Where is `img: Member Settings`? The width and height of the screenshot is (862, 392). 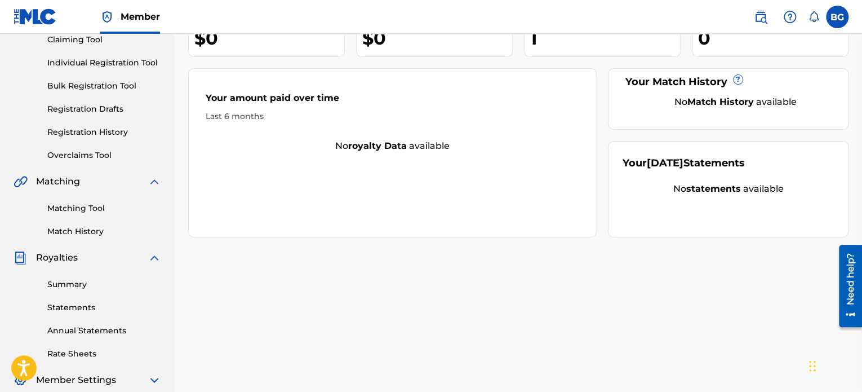
img: Member Settings is located at coordinates (20, 380).